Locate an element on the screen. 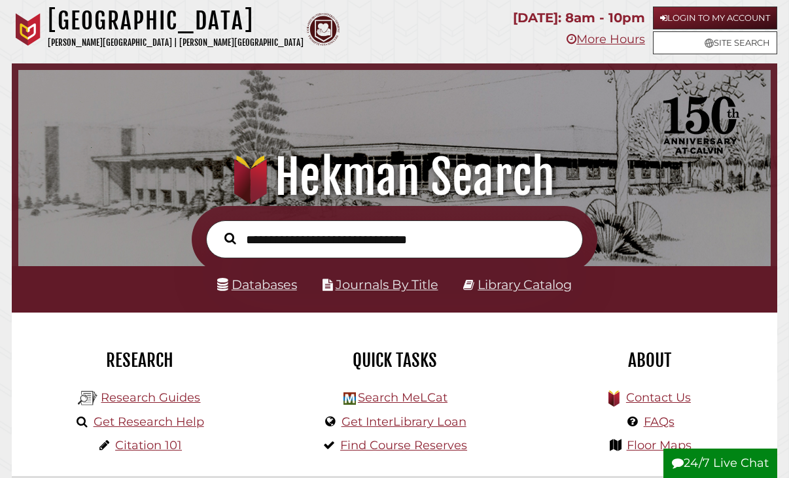 The image size is (789, 478). a: FAQs is located at coordinates (658, 422).